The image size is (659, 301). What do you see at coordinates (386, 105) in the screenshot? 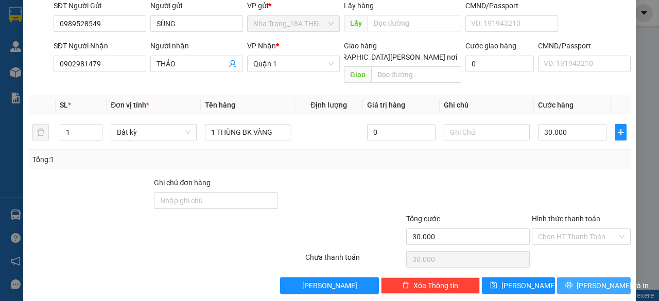
I see `span: Giá trị hàng` at bounding box center [386, 105].